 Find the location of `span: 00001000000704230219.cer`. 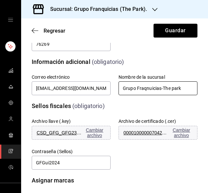

span: 00001000000704230219.cer is located at coordinates (146, 133).